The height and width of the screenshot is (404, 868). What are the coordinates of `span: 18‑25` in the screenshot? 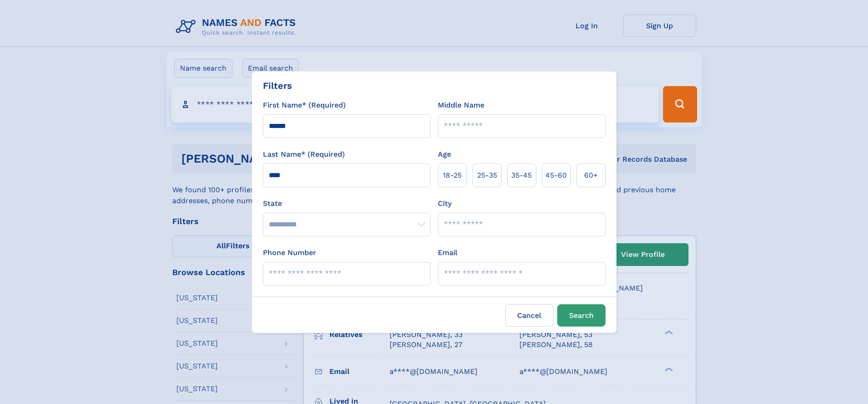 It's located at (452, 176).